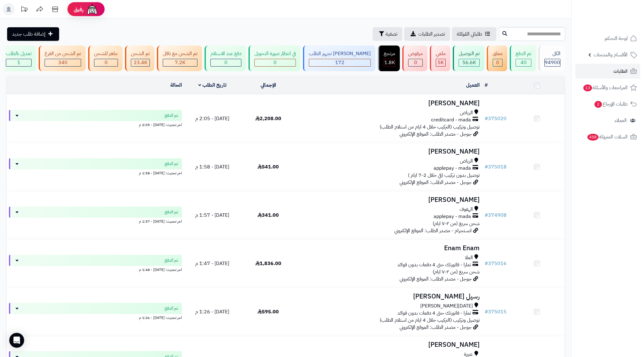 This screenshot has width=644, height=357. Describe the element at coordinates (441, 62) in the screenshot. I see `div: 4969` at that location.